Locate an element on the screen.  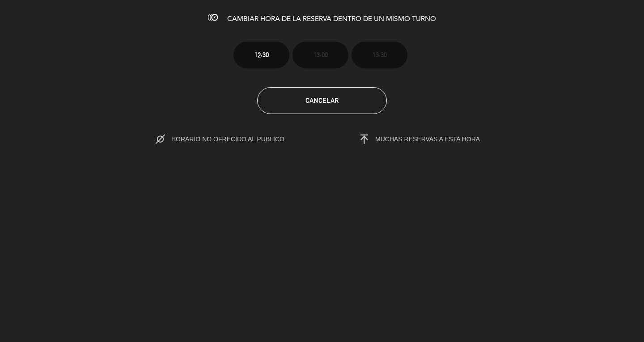
button: 13:00 is located at coordinates (320, 55).